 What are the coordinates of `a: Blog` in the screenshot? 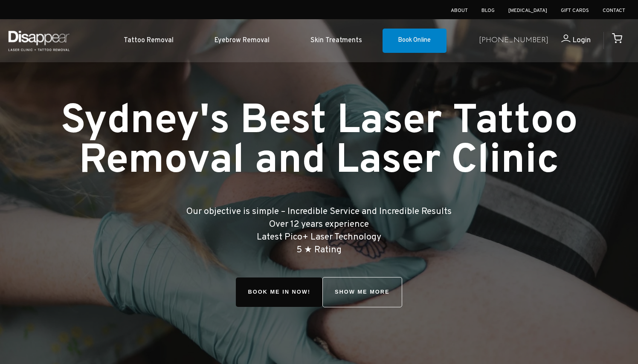 It's located at (488, 10).